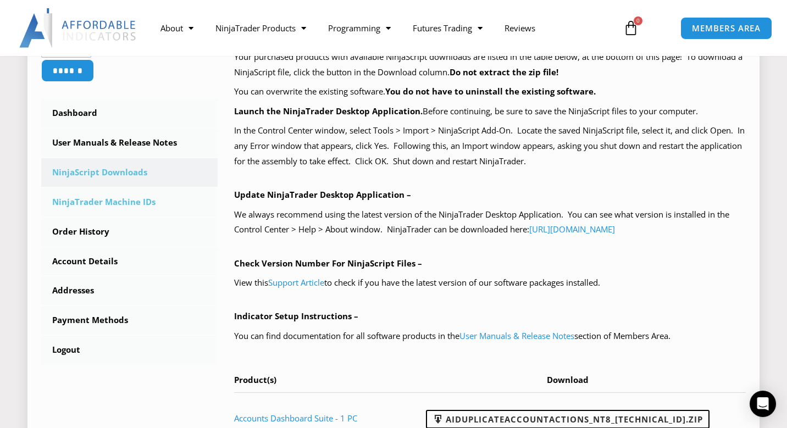 Image resolution: width=787 pixels, height=428 pixels. What do you see at coordinates (296, 418) in the screenshot?
I see `a: Accounts Dashboard Suite - 1 PC` at bounding box center [296, 418].